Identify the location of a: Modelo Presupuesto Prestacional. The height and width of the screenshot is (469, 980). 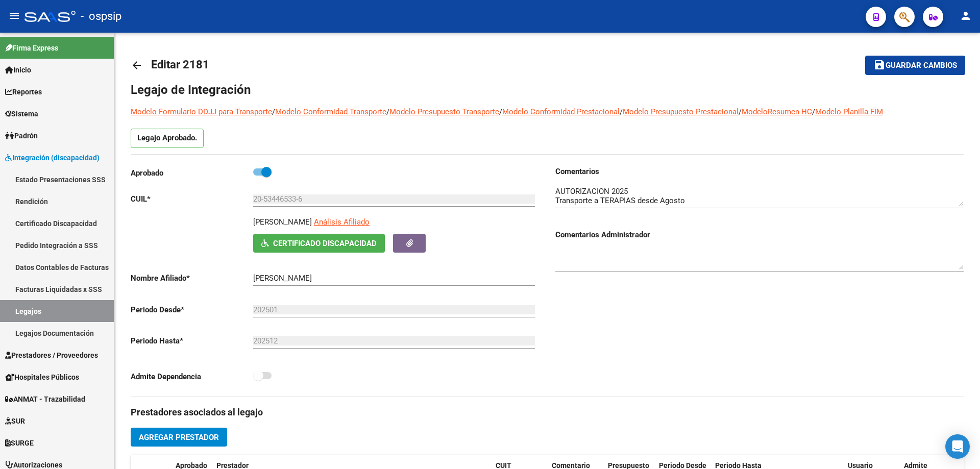
(680, 112).